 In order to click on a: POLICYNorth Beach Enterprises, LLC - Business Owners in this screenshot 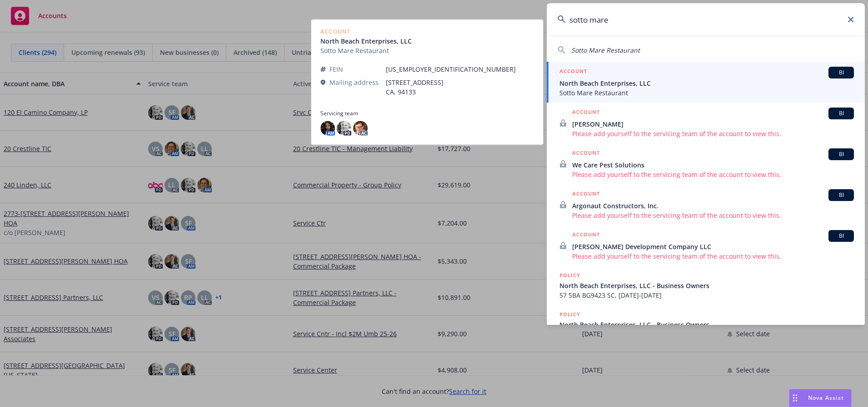, I will do `click(705, 325)`.